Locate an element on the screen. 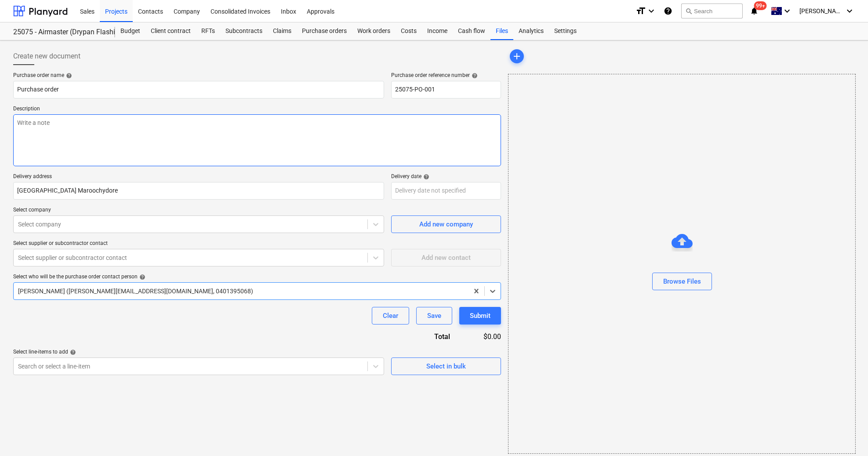 Image resolution: width=868 pixels, height=456 pixels. a: RFTs is located at coordinates (208, 31).